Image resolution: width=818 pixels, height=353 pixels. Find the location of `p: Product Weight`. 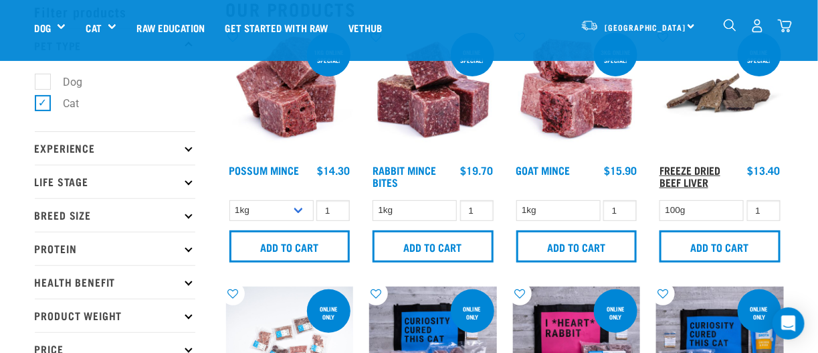

p: Product Weight is located at coordinates (115, 315).